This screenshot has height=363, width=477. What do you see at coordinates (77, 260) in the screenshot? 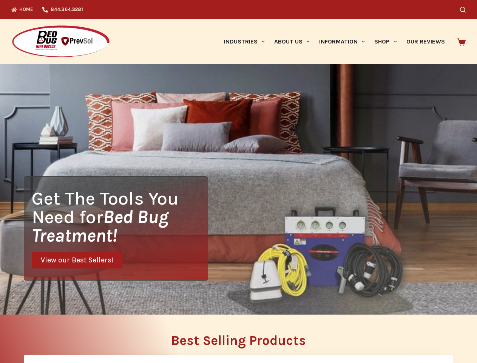
I see `a: View our Best Sellers!` at bounding box center [77, 260].